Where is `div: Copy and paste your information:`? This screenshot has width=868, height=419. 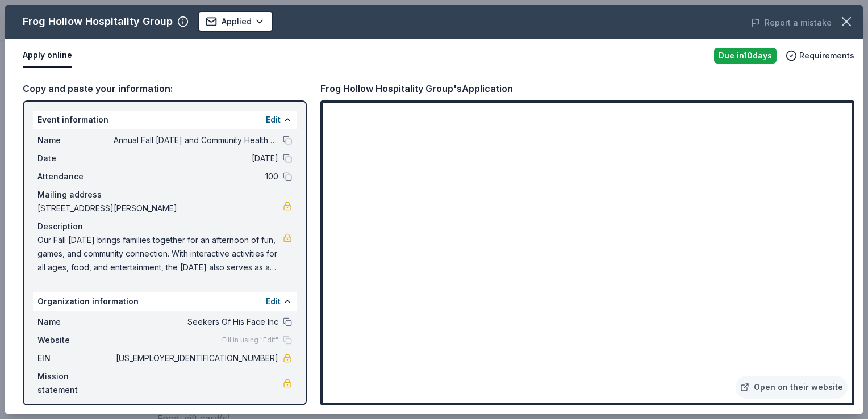
div: Copy and paste your information: is located at coordinates (165, 88).